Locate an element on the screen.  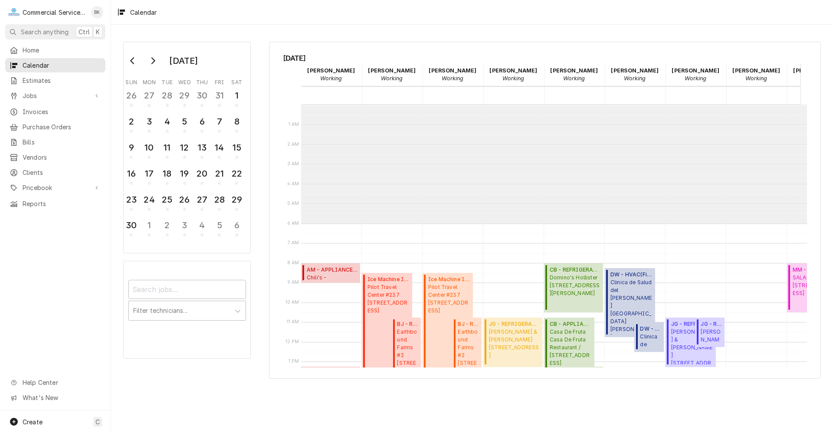
span: 9 AM is located at coordinates (293, 283).